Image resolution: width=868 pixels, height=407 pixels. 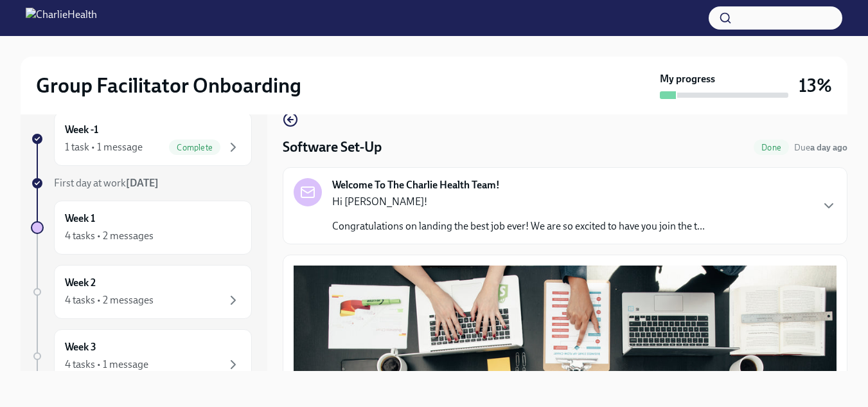 What do you see at coordinates (332, 147) in the screenshot?
I see `h4: Software Set-Up` at bounding box center [332, 147].